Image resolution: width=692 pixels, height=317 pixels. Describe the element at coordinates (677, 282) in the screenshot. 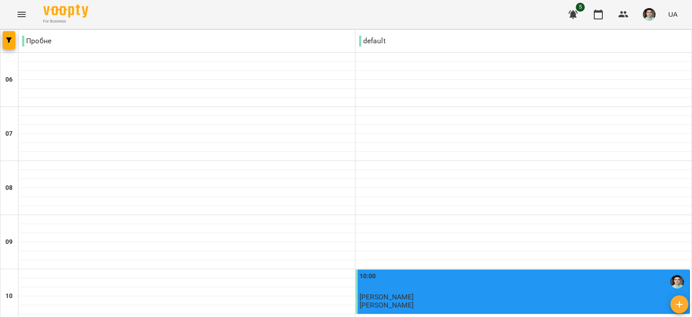

I see `div: Андрушко Артем Олександрович` at that location.